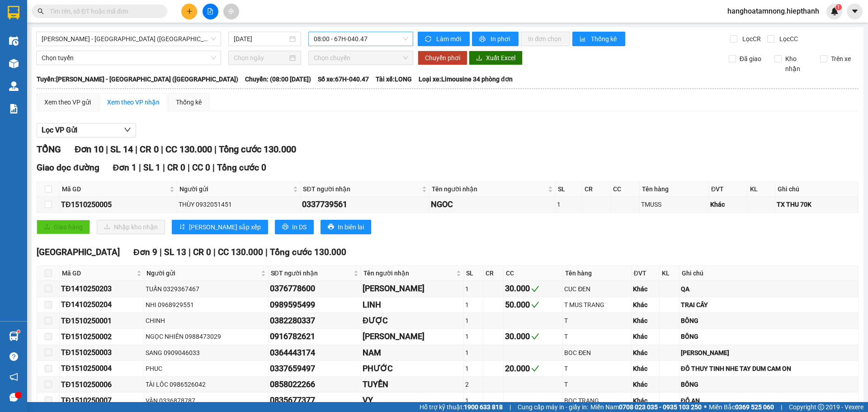  Describe the element at coordinates (102, 288) in the screenshot. I see `div: TĐ1410250203` at that location.